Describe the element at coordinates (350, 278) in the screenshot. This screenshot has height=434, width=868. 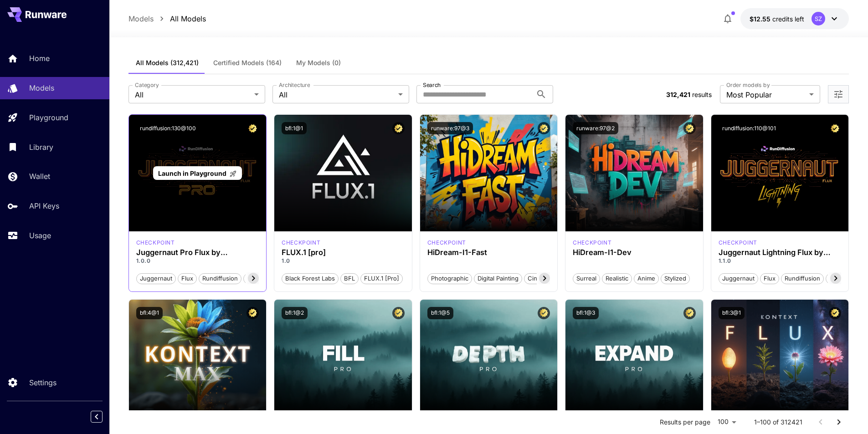
I see `button: BFL` at that location.